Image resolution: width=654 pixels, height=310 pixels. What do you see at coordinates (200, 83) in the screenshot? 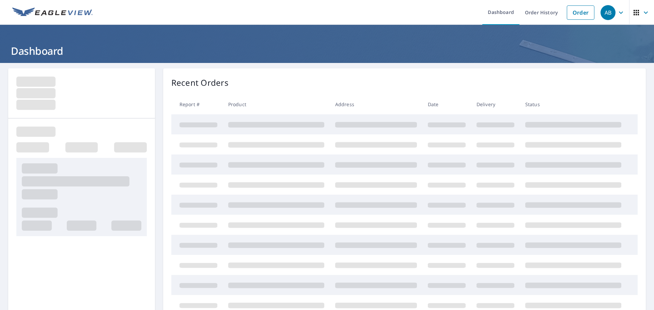
I see `p: Recent Orders` at bounding box center [200, 83].